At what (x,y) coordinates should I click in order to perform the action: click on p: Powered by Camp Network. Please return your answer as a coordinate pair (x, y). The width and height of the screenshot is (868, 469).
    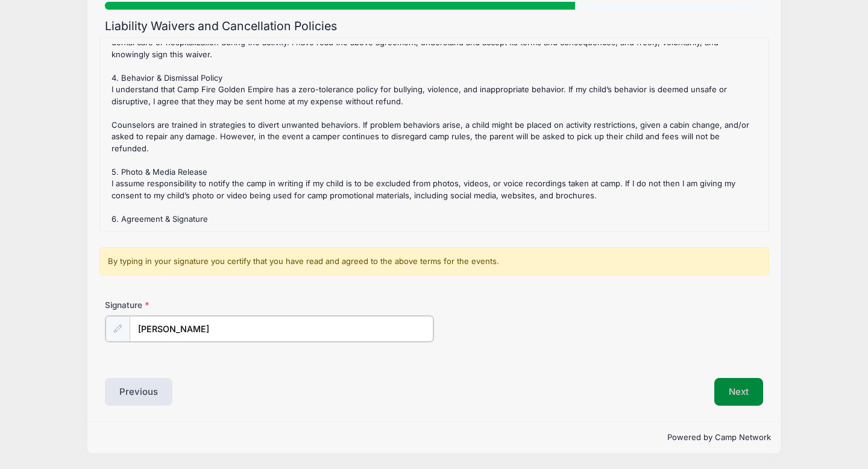
    Looking at the image, I should click on (434, 437).